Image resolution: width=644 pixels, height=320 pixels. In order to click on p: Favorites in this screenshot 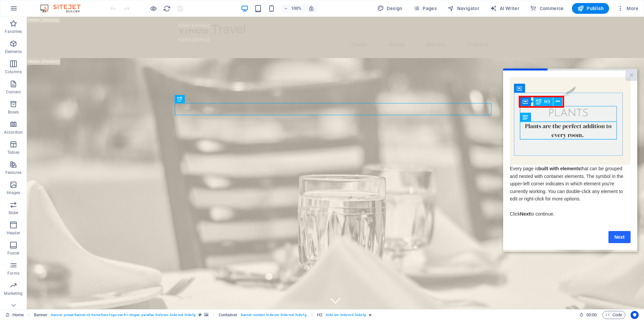, I will do `click(13, 31)`.